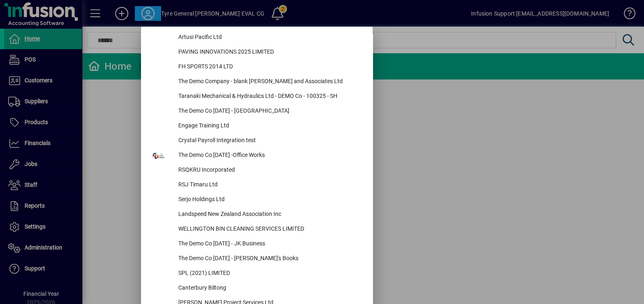 Image resolution: width=644 pixels, height=304 pixels. Describe the element at coordinates (270, 200) in the screenshot. I see `div: Serjo Holdings Ltd` at that location.